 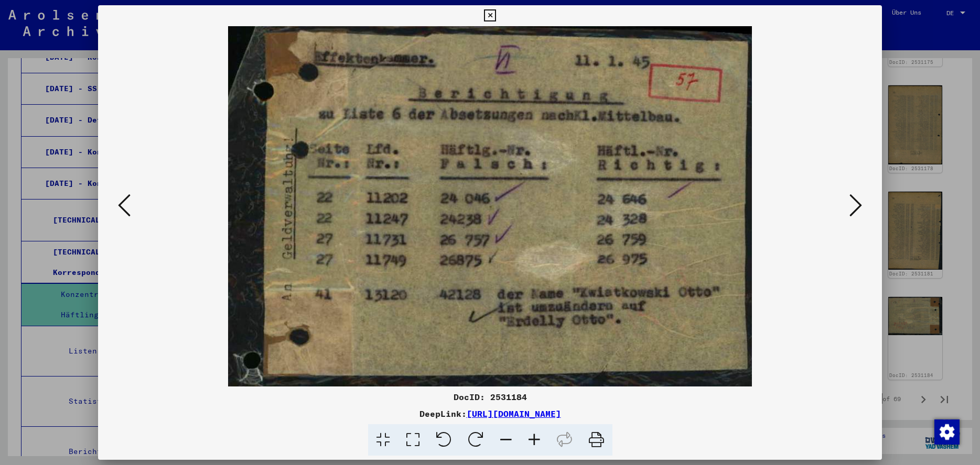 I want to click on div: Zustimmung ändern, so click(x=947, y=432).